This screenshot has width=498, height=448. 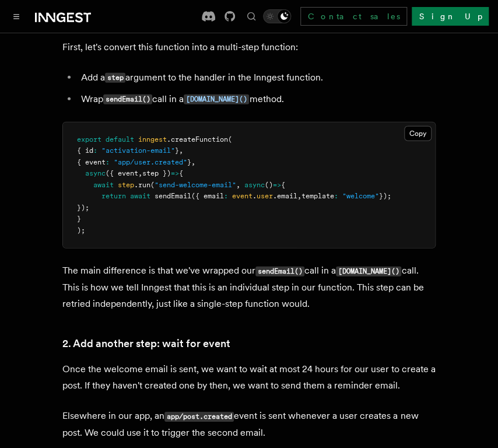 What do you see at coordinates (242, 196) in the screenshot?
I see `span: event` at bounding box center [242, 196].